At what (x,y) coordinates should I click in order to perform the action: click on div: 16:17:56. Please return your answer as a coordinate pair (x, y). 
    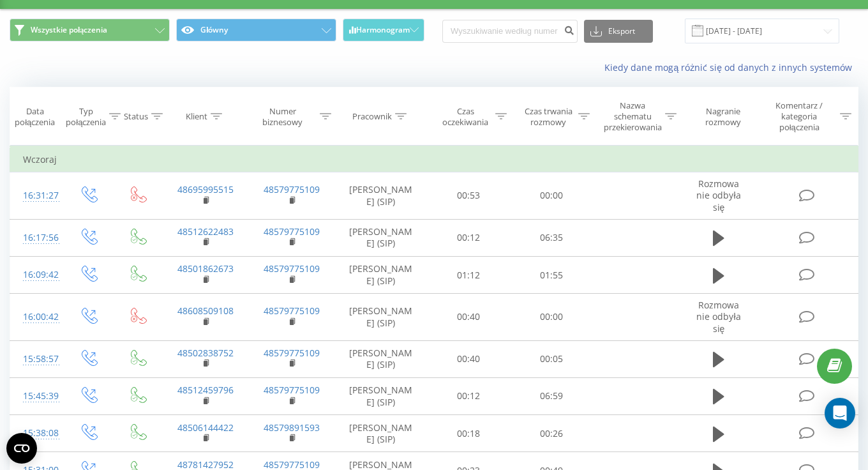
    Looking at the image, I should click on (37, 237).